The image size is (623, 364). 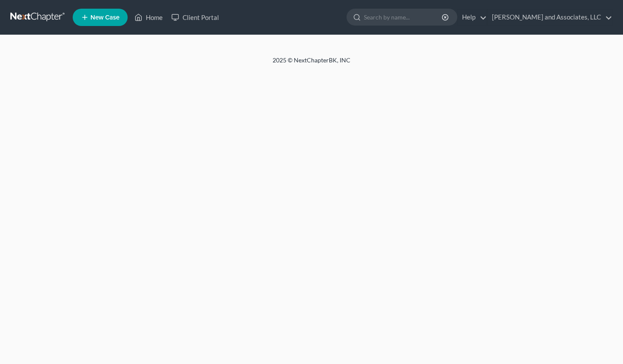 I want to click on span: New Case, so click(x=105, y=17).